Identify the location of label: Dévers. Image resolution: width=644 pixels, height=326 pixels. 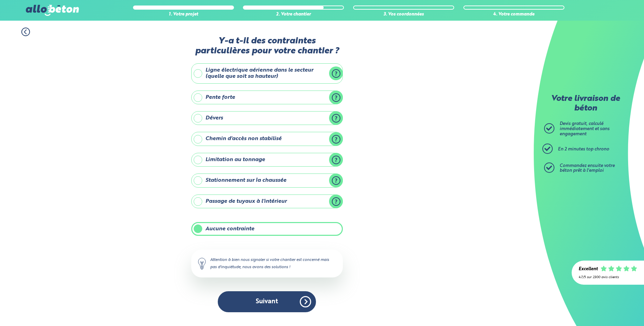
(267, 118).